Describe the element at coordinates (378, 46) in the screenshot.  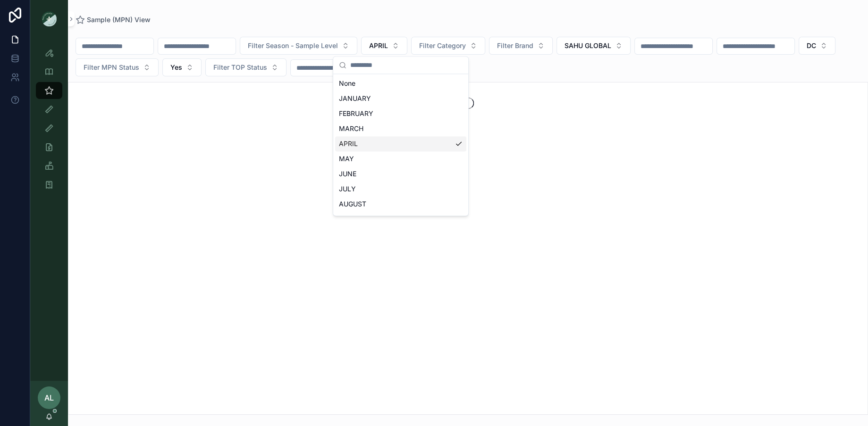
I see `span: APRIL` at that location.